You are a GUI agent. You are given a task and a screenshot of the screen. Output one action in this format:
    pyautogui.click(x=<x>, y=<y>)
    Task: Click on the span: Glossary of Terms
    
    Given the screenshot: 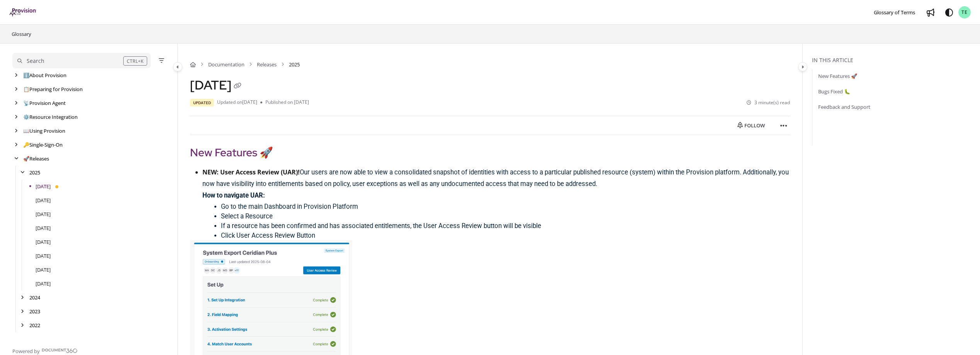 What is the action you would take?
    pyautogui.click(x=894, y=12)
    